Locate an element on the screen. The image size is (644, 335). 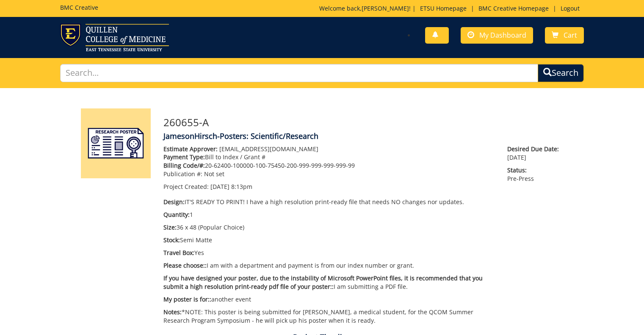
p: Bill to Index / Grant # is located at coordinates (329, 157).